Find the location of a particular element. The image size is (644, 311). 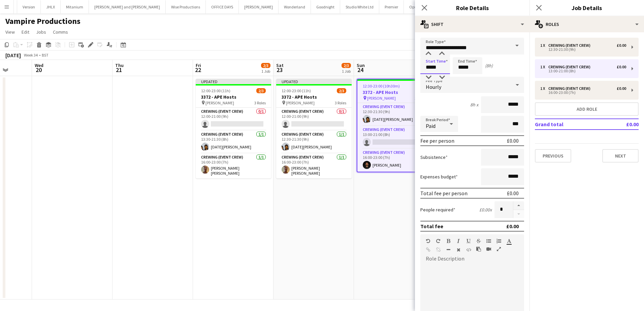

div: Total fee is located at coordinates (432, 227).